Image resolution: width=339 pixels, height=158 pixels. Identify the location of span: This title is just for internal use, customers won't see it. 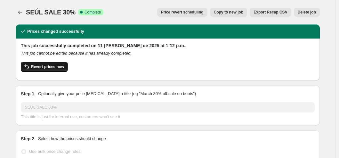
(70, 116).